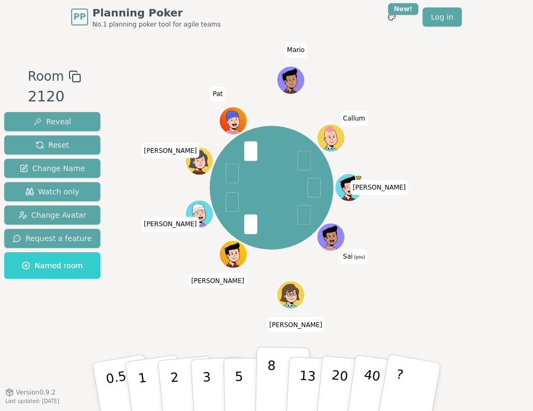  I want to click on span: PP, so click(79, 17).